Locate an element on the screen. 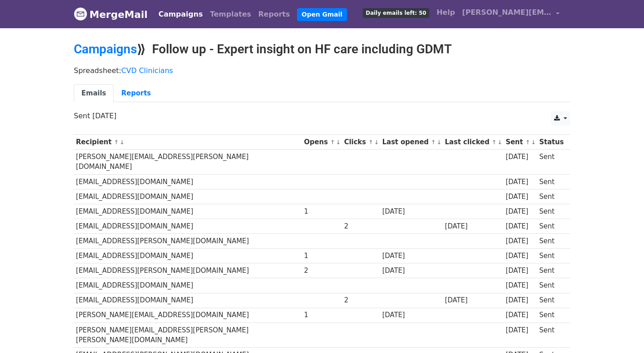 The image size is (644, 353). a: Emails is located at coordinates (93, 93).